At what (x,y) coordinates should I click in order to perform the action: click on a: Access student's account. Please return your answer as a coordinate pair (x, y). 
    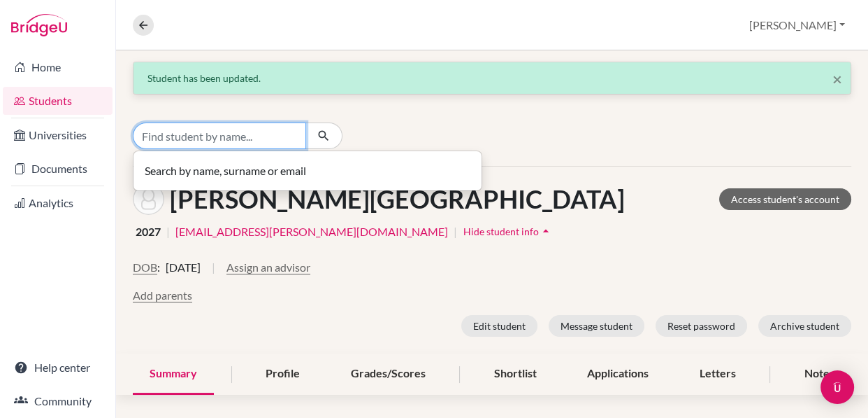
    Looking at the image, I should click on (785, 199).